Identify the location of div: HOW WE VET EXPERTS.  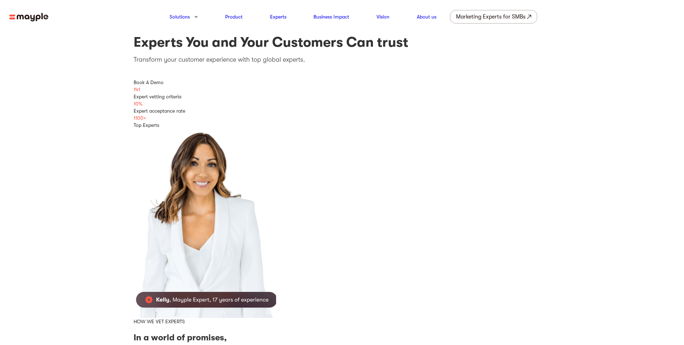
(342, 321).